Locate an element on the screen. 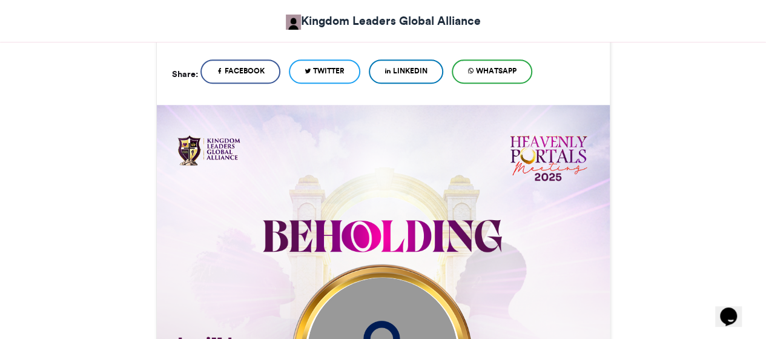 This screenshot has height=339, width=766. a: LinkedIn is located at coordinates (406, 71).